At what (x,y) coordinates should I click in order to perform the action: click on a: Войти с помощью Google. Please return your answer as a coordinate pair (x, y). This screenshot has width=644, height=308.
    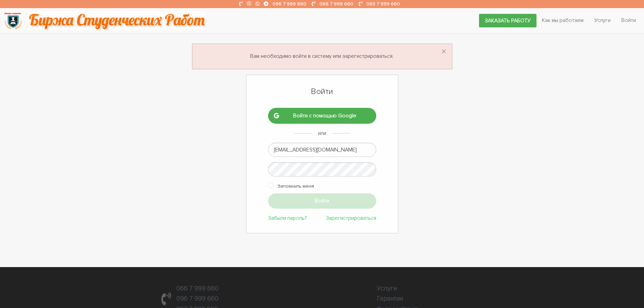
    Looking at the image, I should click on (322, 116).